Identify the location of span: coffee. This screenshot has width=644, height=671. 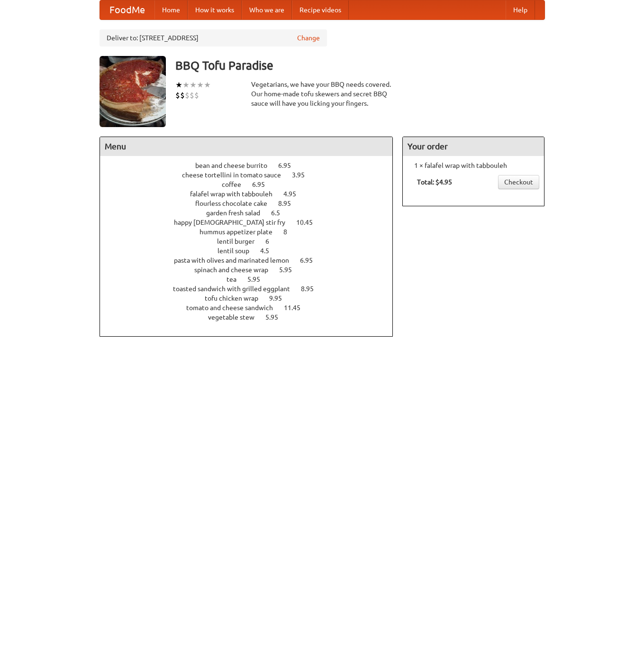
(236, 184).